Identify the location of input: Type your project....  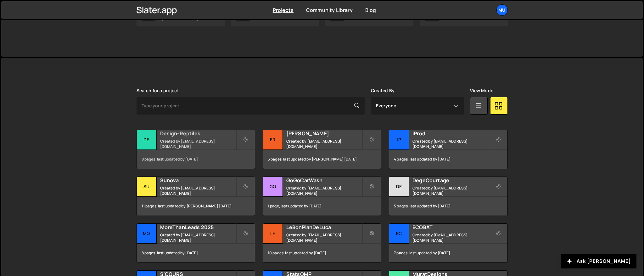
(251, 106).